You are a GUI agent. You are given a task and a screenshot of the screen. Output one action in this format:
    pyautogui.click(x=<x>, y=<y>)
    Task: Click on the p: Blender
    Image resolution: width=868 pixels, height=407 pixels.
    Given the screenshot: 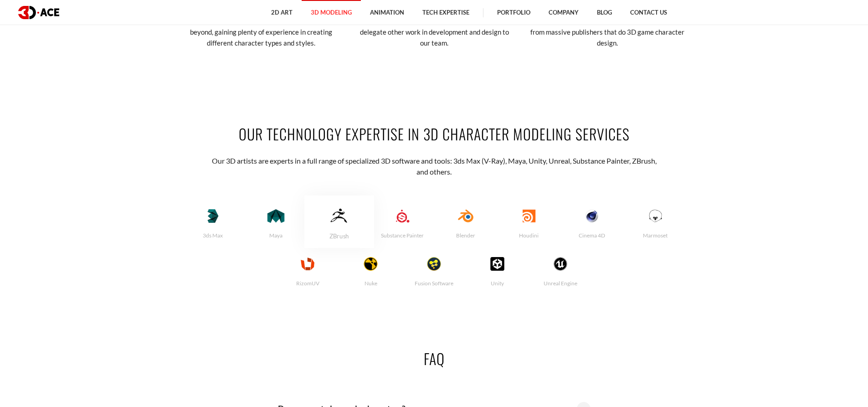 What is the action you would take?
    pyautogui.click(x=466, y=235)
    